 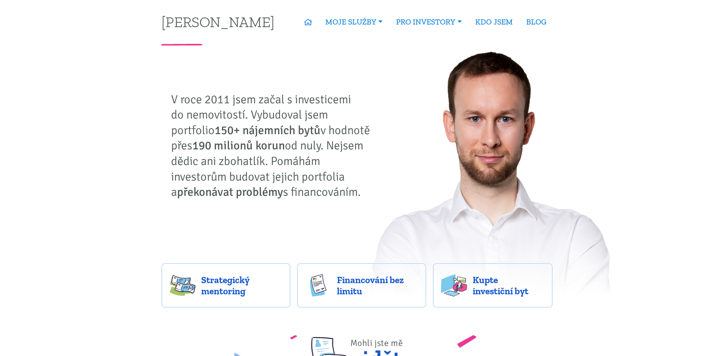 I want to click on img: strategy, so click(x=182, y=285).